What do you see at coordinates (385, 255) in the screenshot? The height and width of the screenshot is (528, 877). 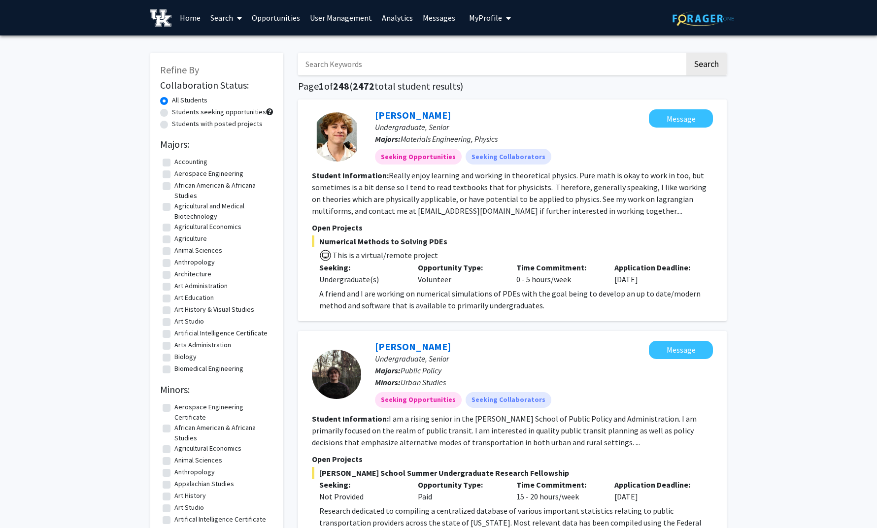 I see `span: This is a virtual/remote project` at bounding box center [385, 255].